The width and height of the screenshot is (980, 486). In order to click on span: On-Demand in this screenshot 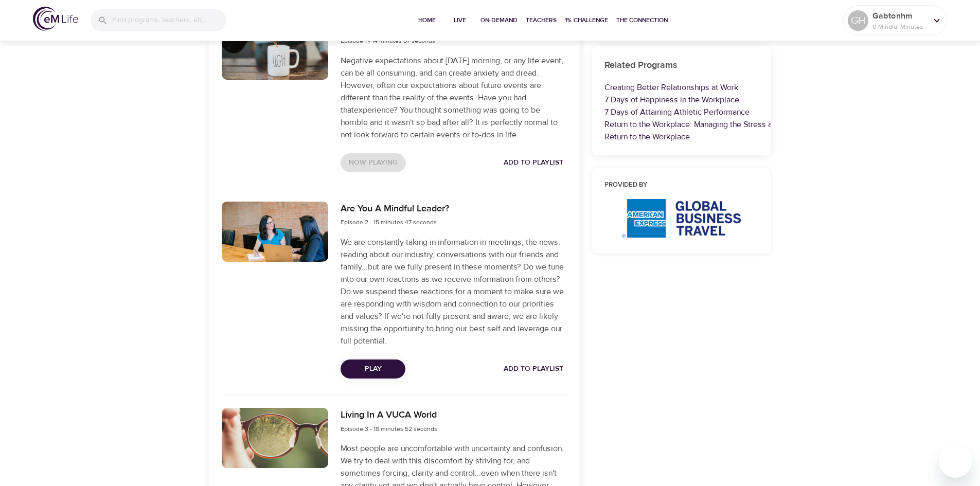, I will do `click(499, 20)`.